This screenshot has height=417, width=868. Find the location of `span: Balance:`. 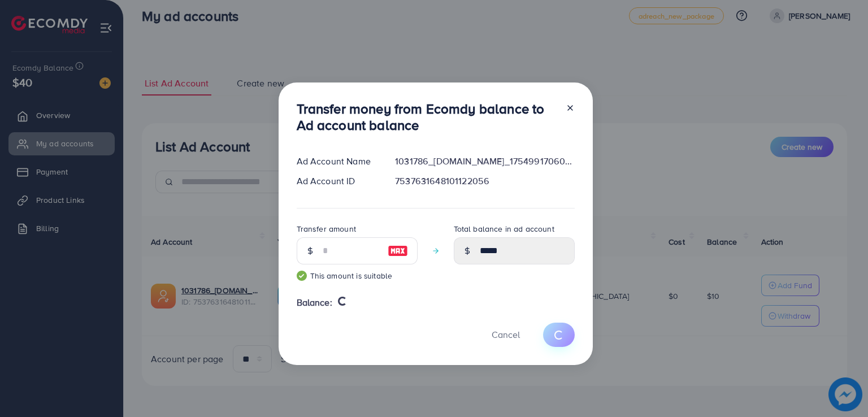

span: Balance: is located at coordinates (314, 302).